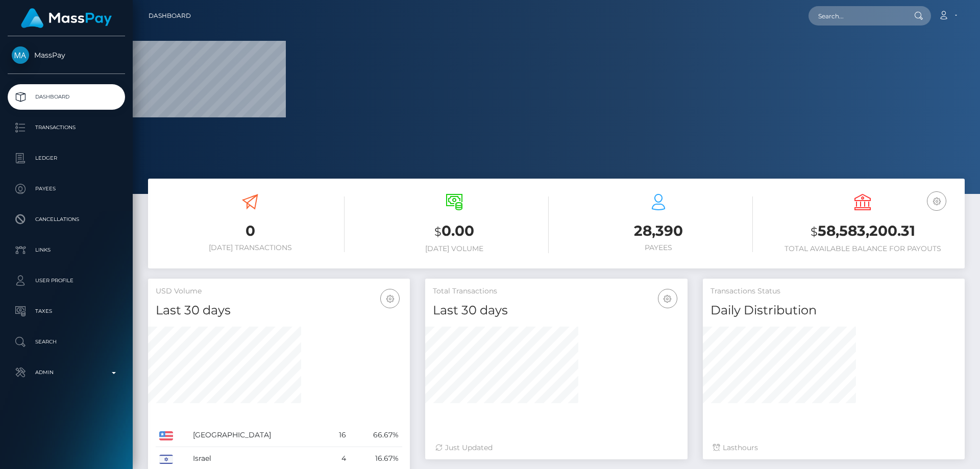  I want to click on input: Search..., so click(857, 16).